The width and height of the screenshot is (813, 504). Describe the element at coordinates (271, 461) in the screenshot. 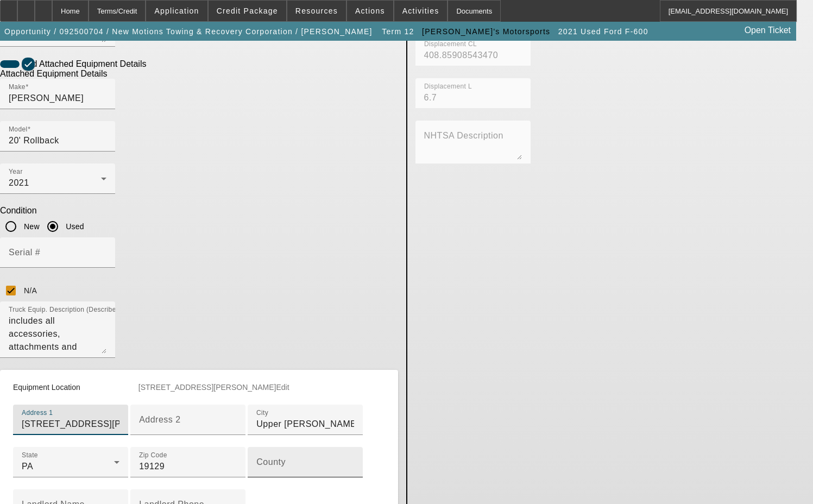

I see `mat-label: County` at that location.